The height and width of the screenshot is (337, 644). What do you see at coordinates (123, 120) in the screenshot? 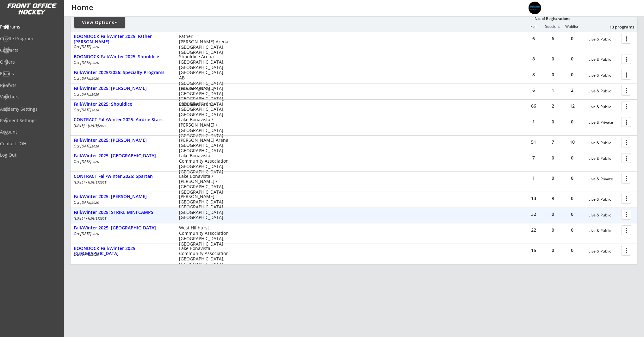
I see `div: CONTRACT Fall/Winter 2025: Airdrie Stars` at bounding box center [123, 120].